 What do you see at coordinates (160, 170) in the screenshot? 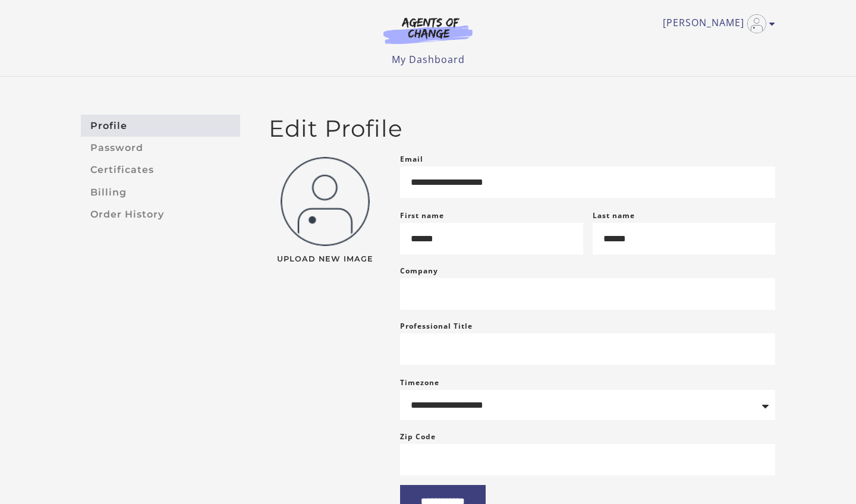
I see `a: Certificates` at bounding box center [160, 170].